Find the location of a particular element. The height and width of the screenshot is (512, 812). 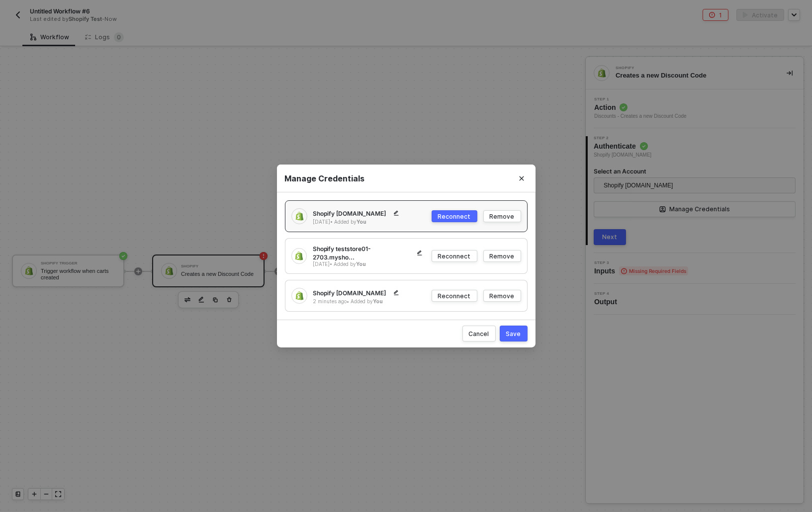

div: Save is located at coordinates (514, 334).